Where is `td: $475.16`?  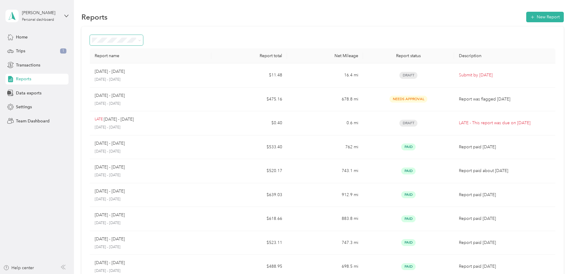
td: $475.16 is located at coordinates (249, 100).